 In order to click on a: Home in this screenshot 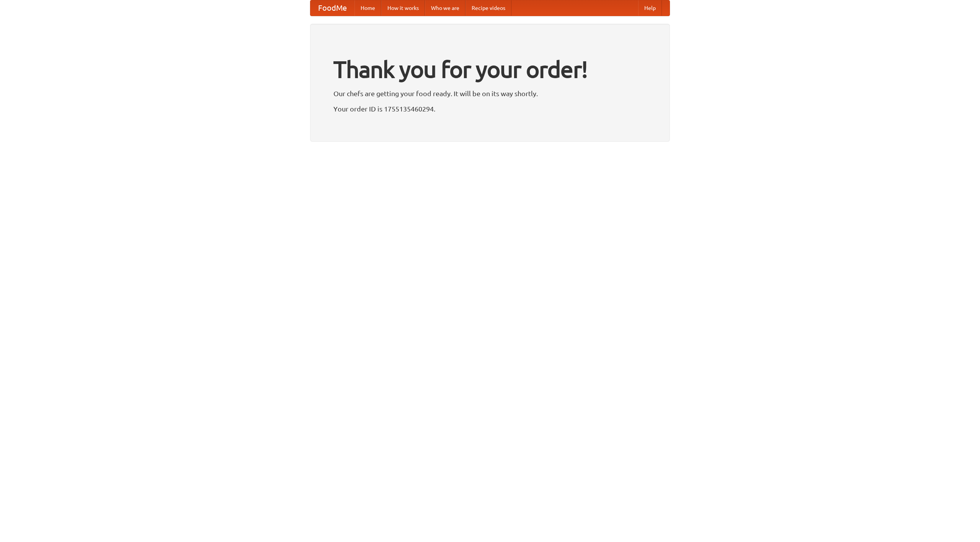, I will do `click(367, 8)`.